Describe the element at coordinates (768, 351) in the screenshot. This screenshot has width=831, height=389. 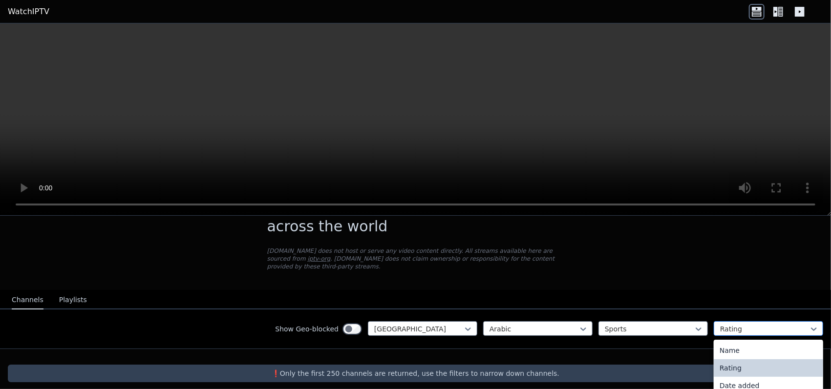
I see `div: Name` at that location.